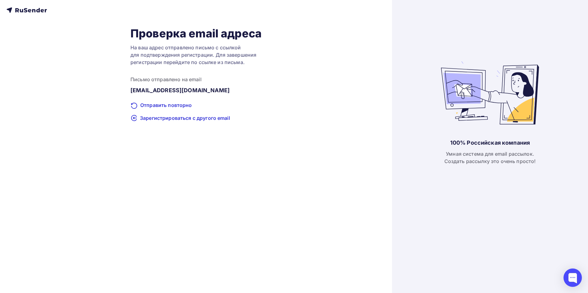  I want to click on div: Письмо отправлено на email, so click(196, 79).